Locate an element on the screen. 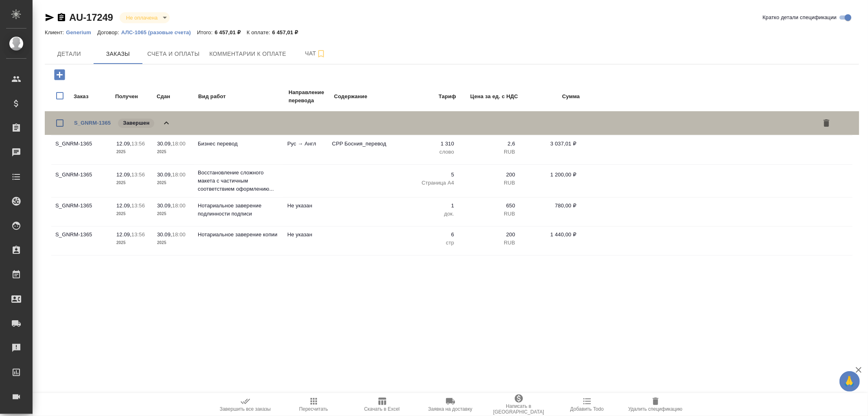 This screenshot has width=868, height=416. p: док. is located at coordinates (428, 214).